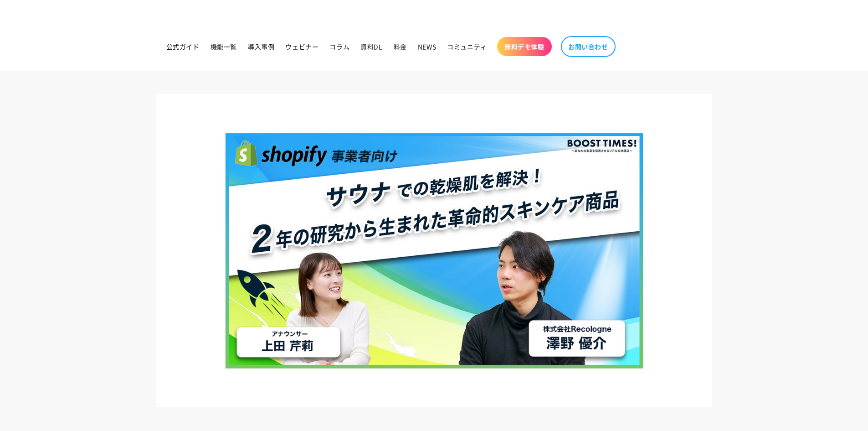 Image resolution: width=868 pixels, height=431 pixels. I want to click on a: 資料DL, so click(372, 46).